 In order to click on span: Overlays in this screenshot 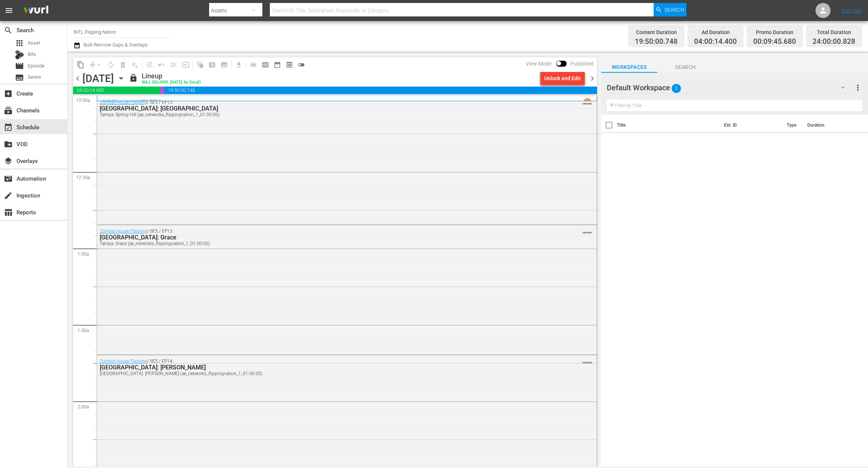, I will do `click(9, 161)`.